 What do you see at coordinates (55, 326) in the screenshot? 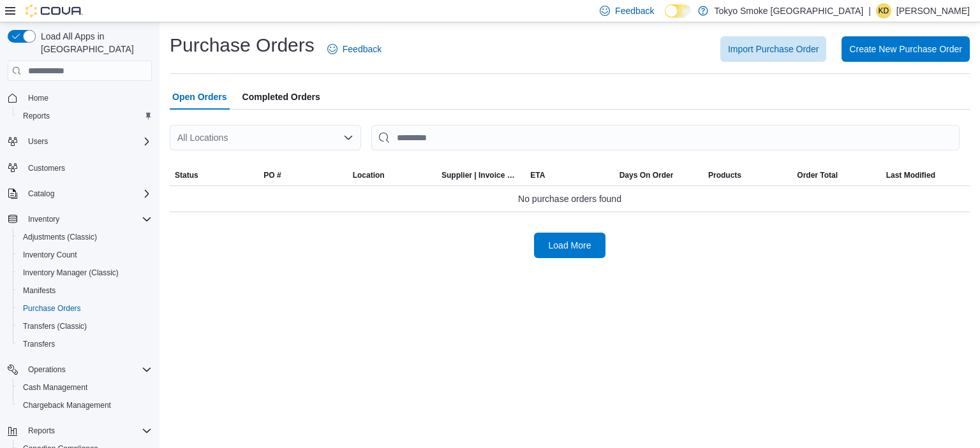
I see `a: Transfers (Classic)` at bounding box center [55, 326].